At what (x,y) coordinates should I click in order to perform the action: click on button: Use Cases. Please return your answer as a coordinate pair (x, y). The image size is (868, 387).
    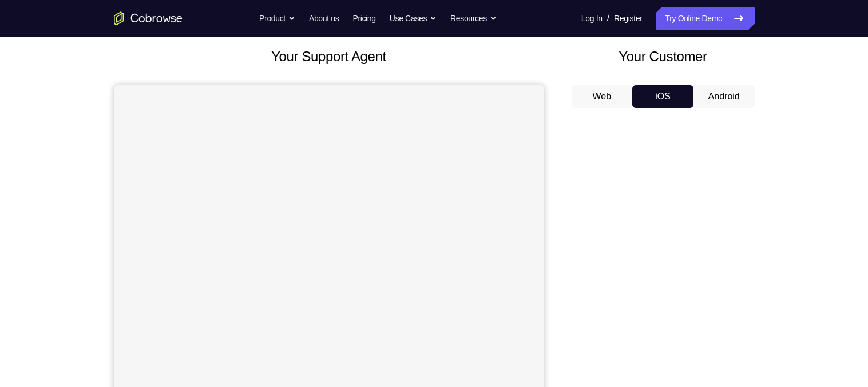
    Looking at the image, I should click on (413, 18).